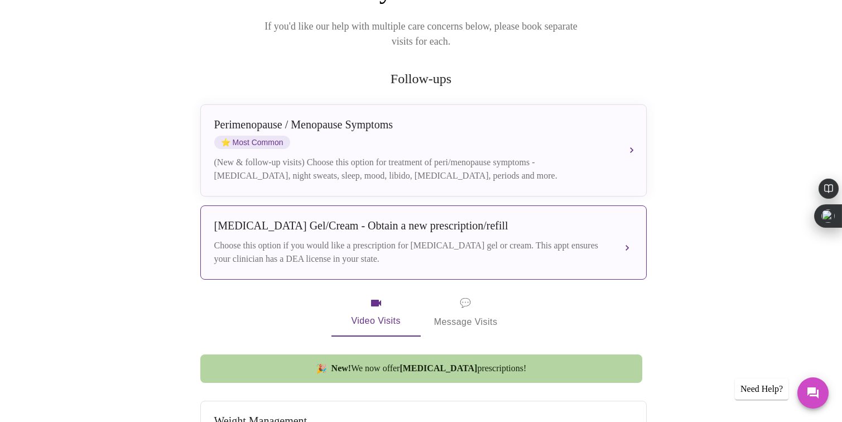 The height and width of the screenshot is (422, 842). I want to click on p: If you'd like our help with multiple care concerns below, please book separate visits for each., so click(421, 34).